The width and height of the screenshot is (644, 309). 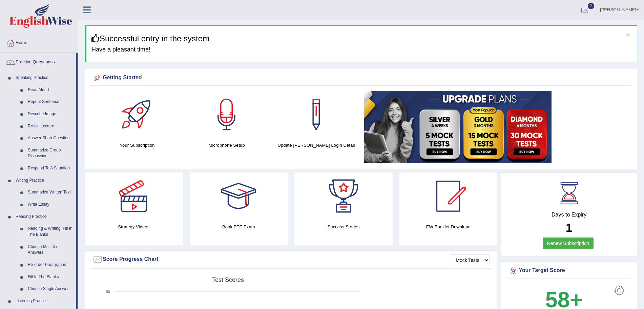 I want to click on a: Summarize Group Discussion, so click(x=50, y=153).